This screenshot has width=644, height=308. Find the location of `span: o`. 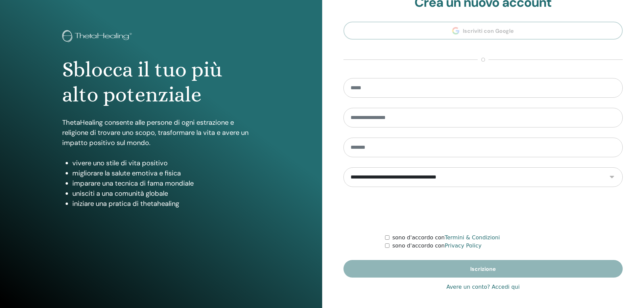

span: o is located at coordinates (483, 60).